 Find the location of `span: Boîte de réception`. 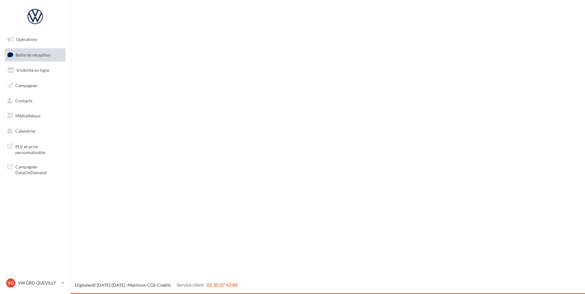

span: Boîte de réception is located at coordinates (33, 54).